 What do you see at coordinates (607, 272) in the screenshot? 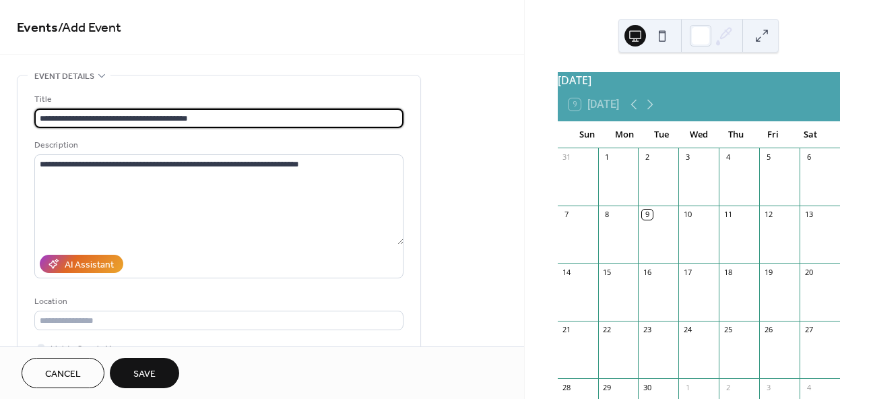
I see `div: 15` at bounding box center [607, 272].